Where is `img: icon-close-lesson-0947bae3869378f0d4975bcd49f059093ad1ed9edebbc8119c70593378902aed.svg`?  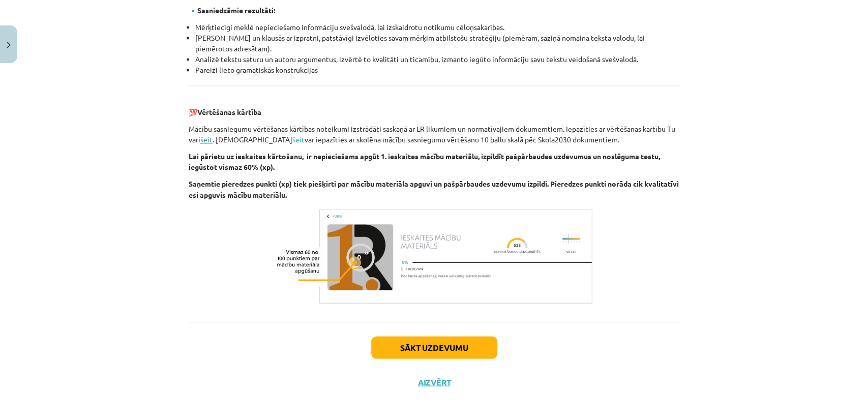 img: icon-close-lesson-0947bae3869378f0d4975bcd49f059093ad1ed9edebbc8119c70593378902aed.svg is located at coordinates (9, 45).